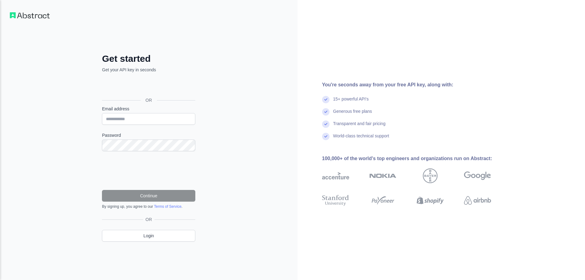  Describe the element at coordinates (30, 15) in the screenshot. I see `img: Workflow` at that location.